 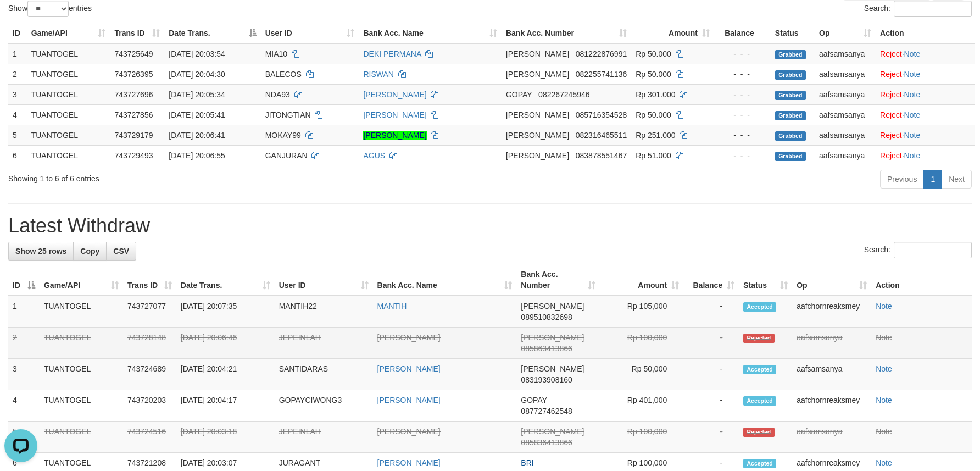 What do you see at coordinates (902, 179) in the screenshot?
I see `a: Previous` at bounding box center [902, 179].